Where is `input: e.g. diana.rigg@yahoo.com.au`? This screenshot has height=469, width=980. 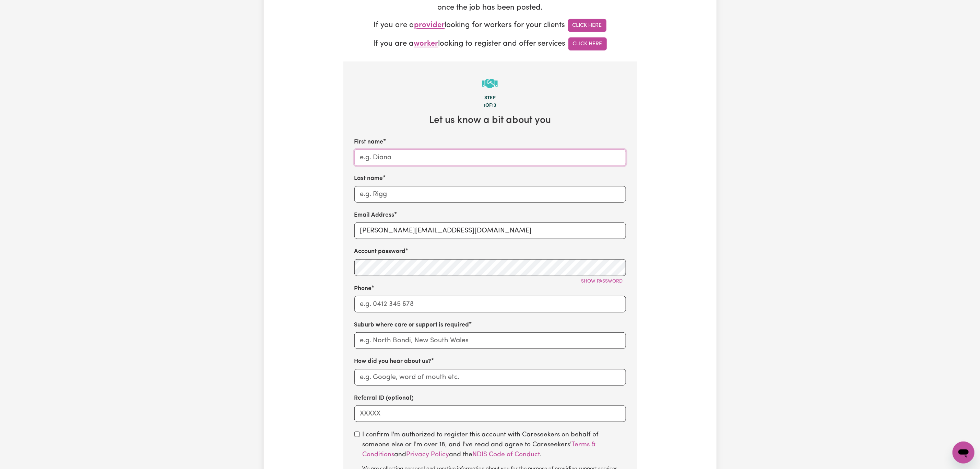
input: e.g. diana.rigg@yahoo.com.au is located at coordinates (490, 231).